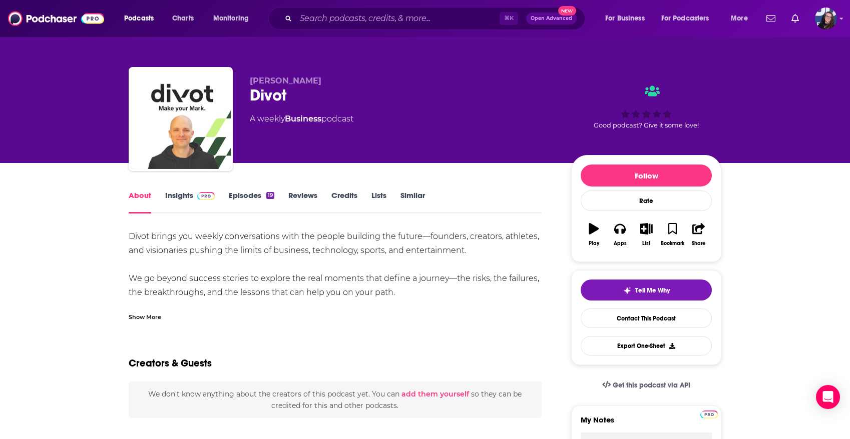 The image size is (850, 439). Describe the element at coordinates (170, 363) in the screenshot. I see `h2: Creators & Guests` at that location.